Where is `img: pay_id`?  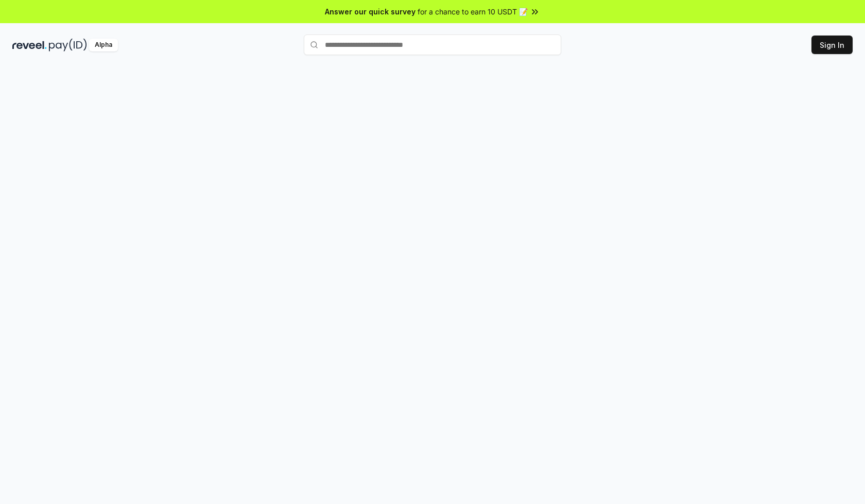
img: pay_id is located at coordinates (68, 45).